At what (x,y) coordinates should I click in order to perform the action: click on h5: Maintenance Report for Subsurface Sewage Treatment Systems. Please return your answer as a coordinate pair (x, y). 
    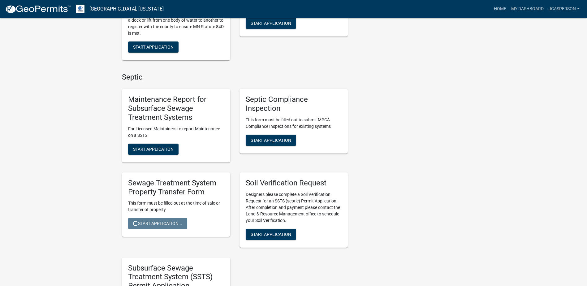
    Looking at the image, I should click on (176, 108).